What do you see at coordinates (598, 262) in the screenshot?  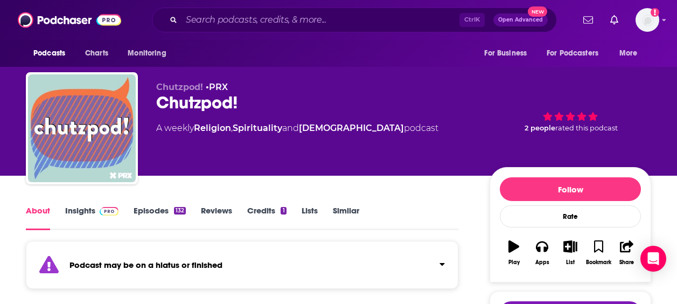 I see `div: Bookmark` at bounding box center [598, 262].